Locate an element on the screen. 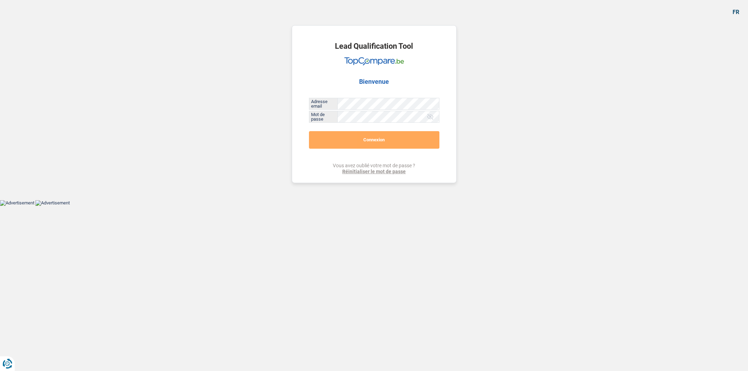 The width and height of the screenshot is (748, 371). img: Advertisement is located at coordinates (53, 203).